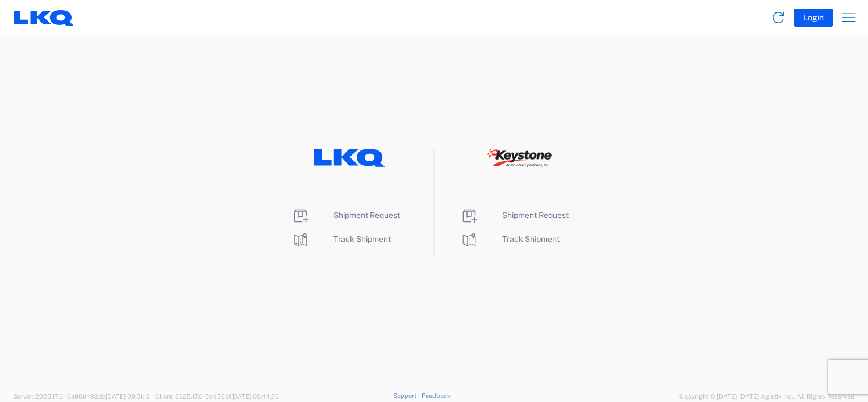 Image resolution: width=868 pixels, height=402 pixels. Describe the element at coordinates (407, 396) in the screenshot. I see `a: Support` at that location.